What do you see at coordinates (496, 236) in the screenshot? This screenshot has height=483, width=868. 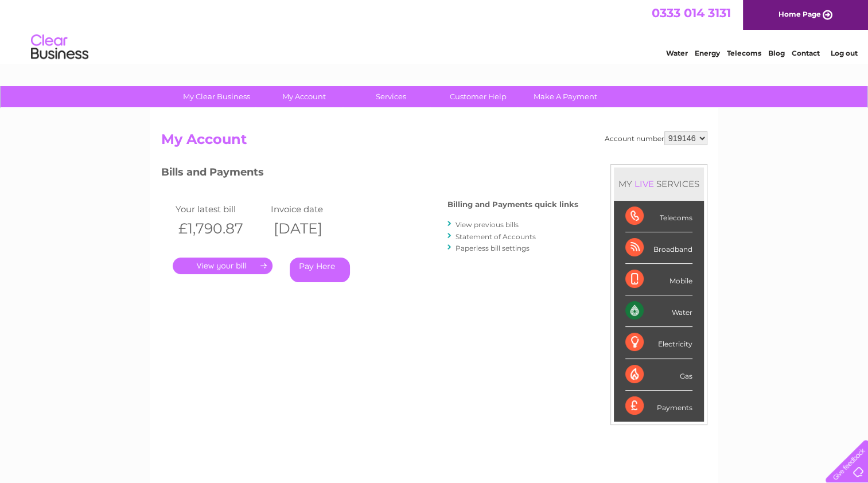 I see `a: Statement of Accounts` at bounding box center [496, 236].